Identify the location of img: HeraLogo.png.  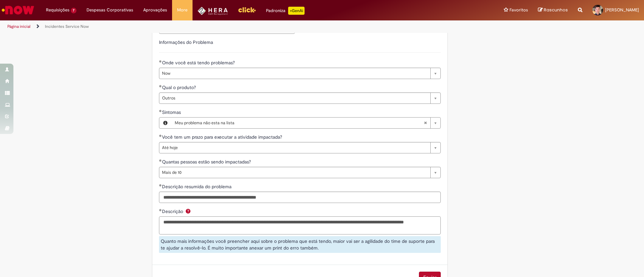
(213, 11).